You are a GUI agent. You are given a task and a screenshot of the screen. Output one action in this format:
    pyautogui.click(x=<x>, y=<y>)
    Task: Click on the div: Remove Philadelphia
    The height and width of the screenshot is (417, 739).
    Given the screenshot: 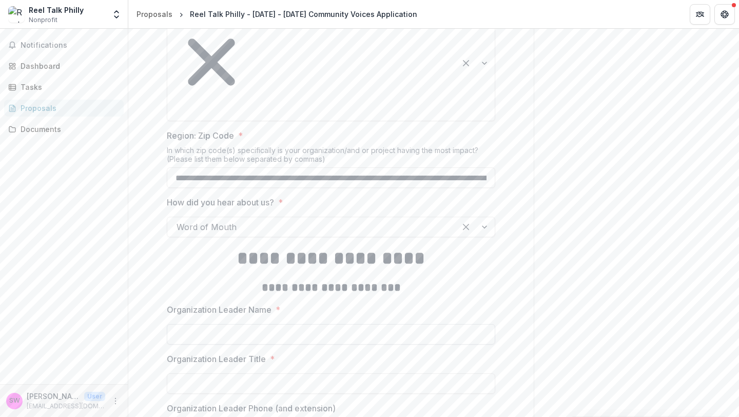 What is the action you would take?
    pyautogui.click(x=211, y=62)
    